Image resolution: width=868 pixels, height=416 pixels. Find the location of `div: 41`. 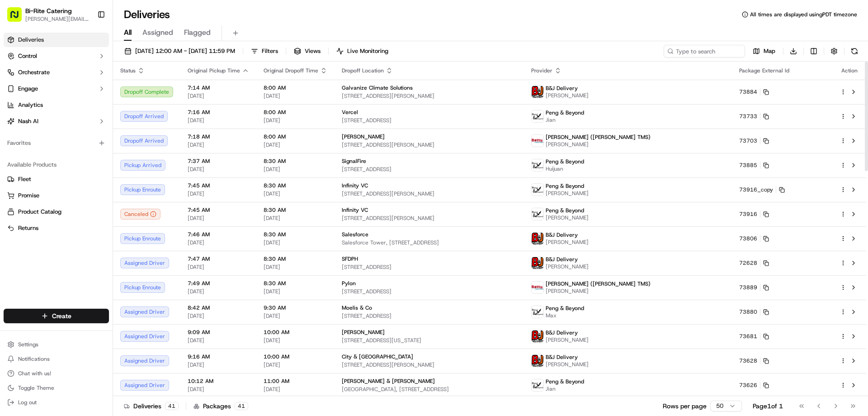

div: 41 is located at coordinates (172, 406).